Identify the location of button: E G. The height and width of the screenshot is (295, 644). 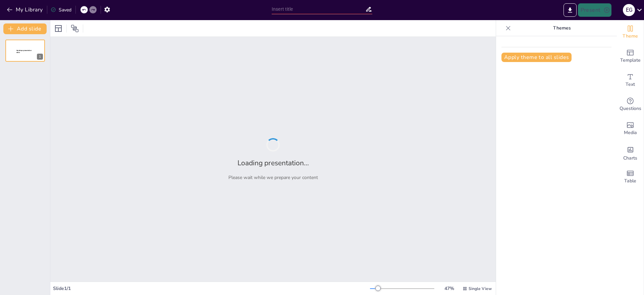
(629, 10).